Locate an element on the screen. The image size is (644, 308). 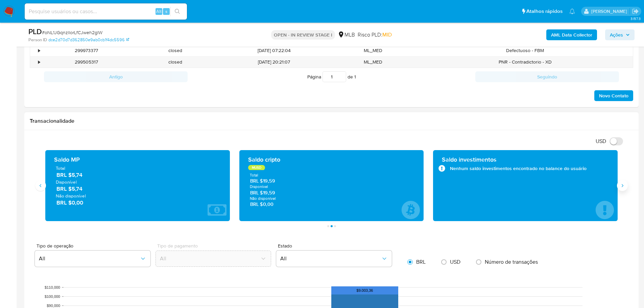
button: Ações is located at coordinates (620, 35).